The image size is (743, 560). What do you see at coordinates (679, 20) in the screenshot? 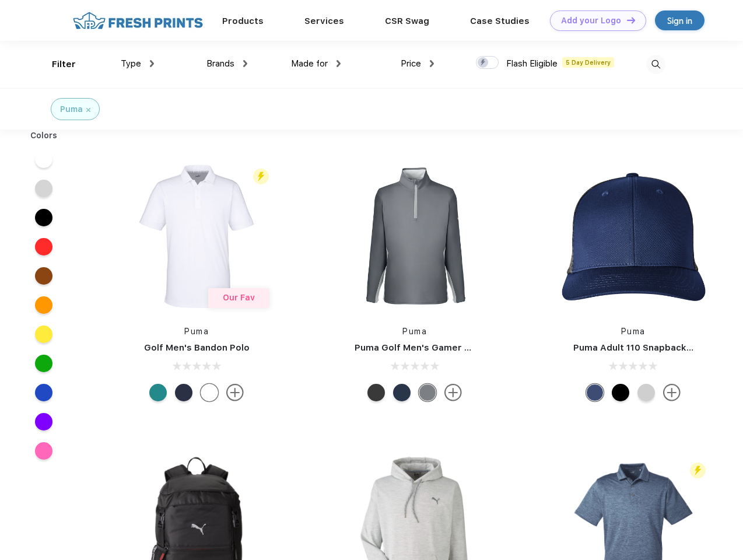
I see `a: Sign in` at bounding box center [679, 20].